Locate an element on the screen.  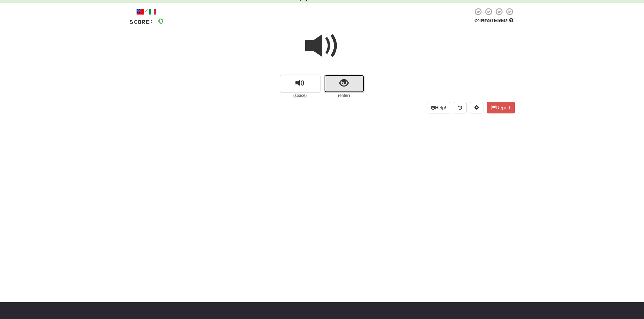
span: 0 is located at coordinates (161, 21).